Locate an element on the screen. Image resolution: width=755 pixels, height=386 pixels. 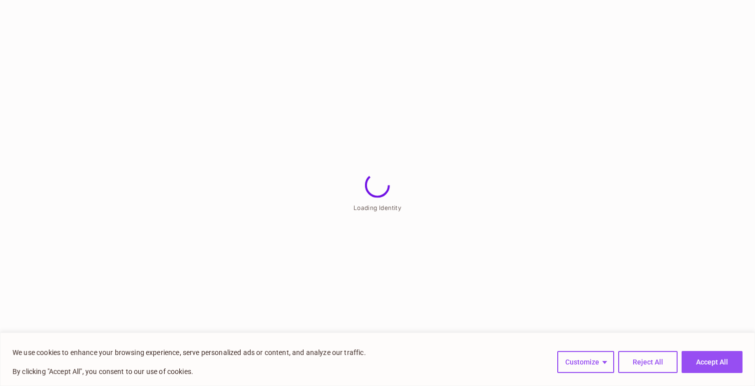
p: We use cookies to enhance your browsing experience, serve personalized ads or content, and analyz... is located at coordinates (189, 352).